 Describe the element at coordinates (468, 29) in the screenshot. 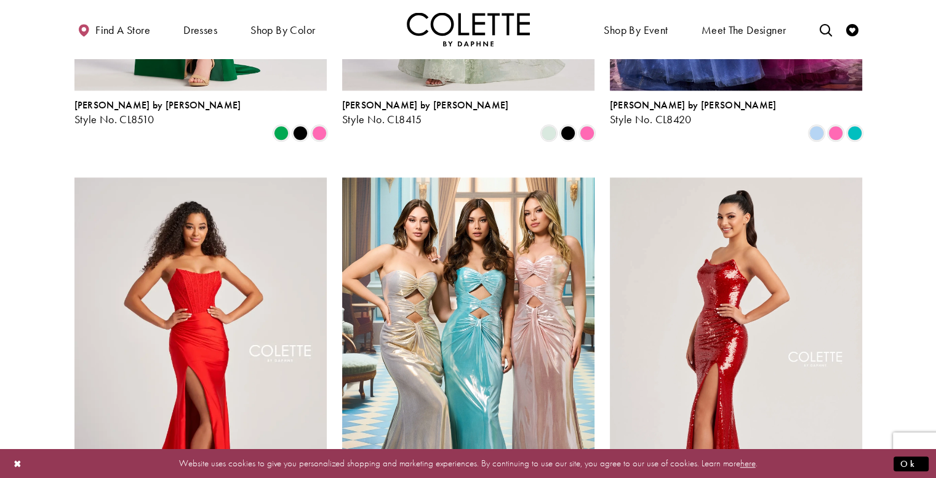

I see `img: Colette by Daphne` at that location.